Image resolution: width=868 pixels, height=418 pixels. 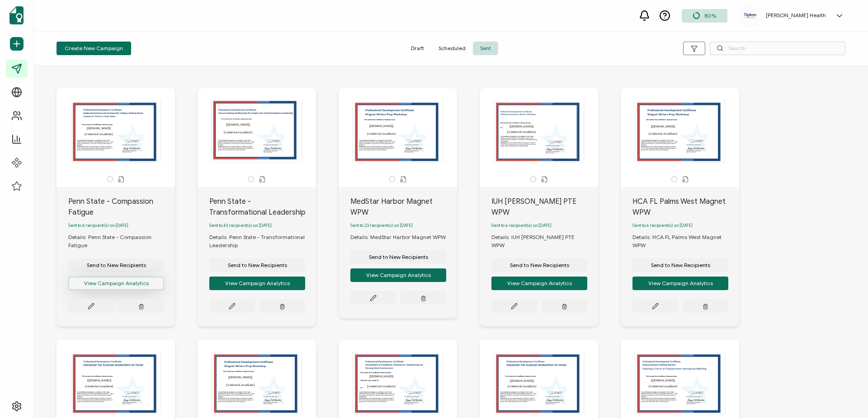 I want to click on div: Chat Widget, so click(x=846, y=396).